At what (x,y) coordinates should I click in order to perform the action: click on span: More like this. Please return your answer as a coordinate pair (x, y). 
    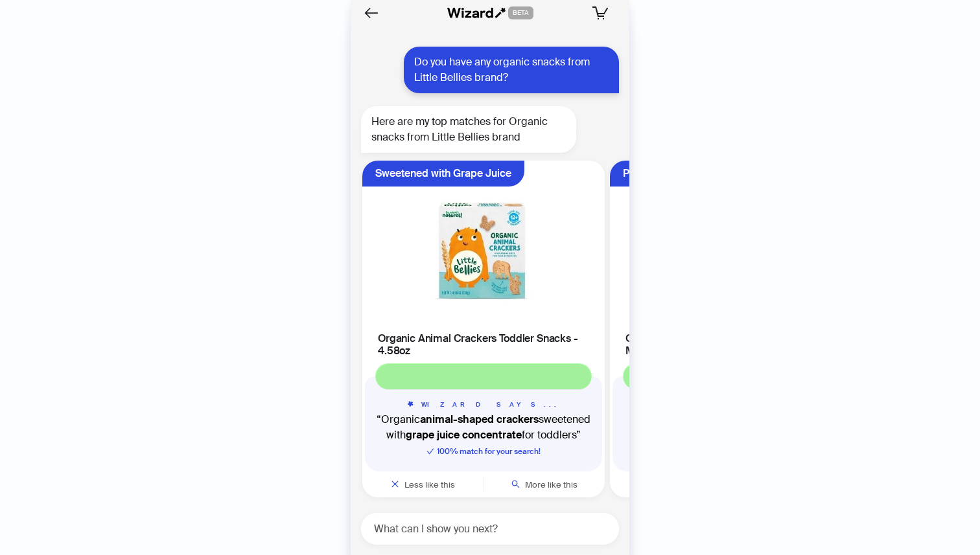
    Looking at the image, I should click on (551, 485).